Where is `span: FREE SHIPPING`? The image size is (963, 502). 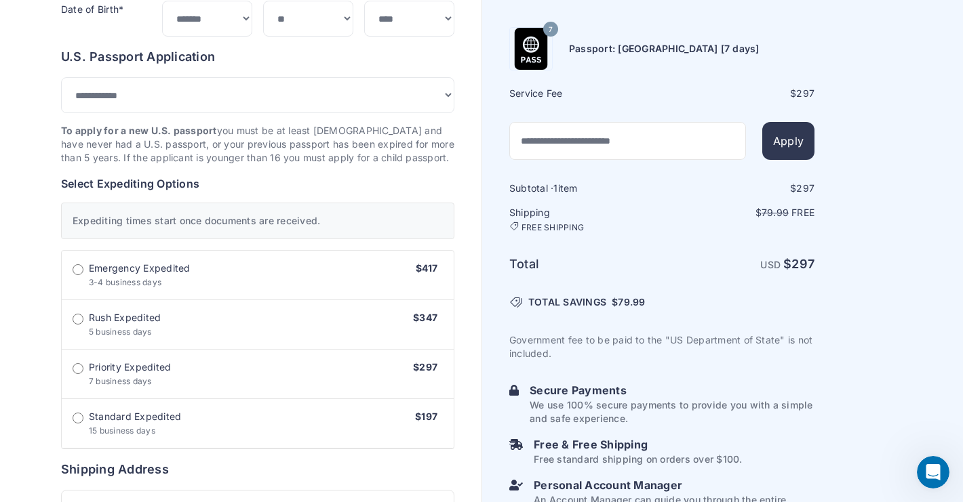
span: FREE SHIPPING is located at coordinates (552, 228).